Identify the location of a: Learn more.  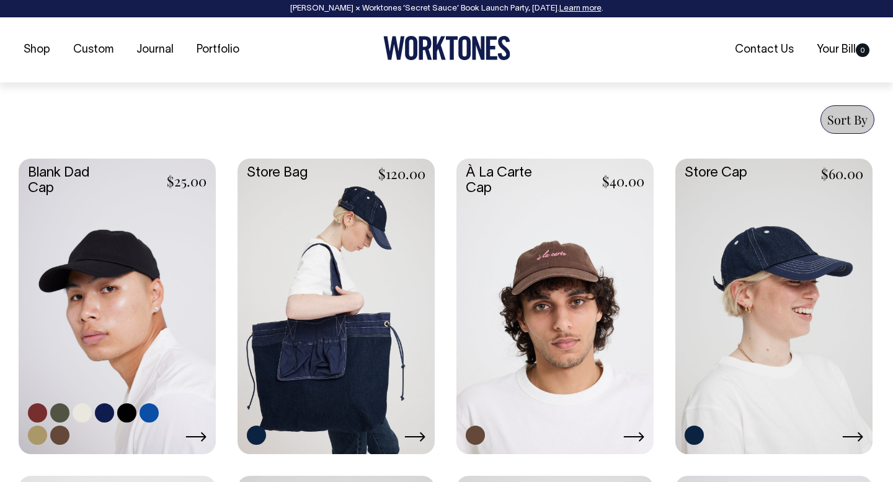
(580, 9).